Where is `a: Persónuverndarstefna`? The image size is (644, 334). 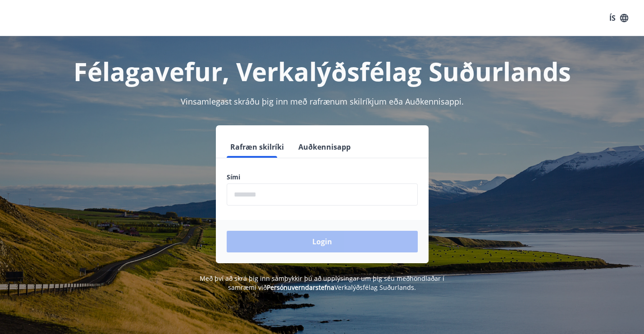
a: Persónuverndarstefna is located at coordinates (301, 287).